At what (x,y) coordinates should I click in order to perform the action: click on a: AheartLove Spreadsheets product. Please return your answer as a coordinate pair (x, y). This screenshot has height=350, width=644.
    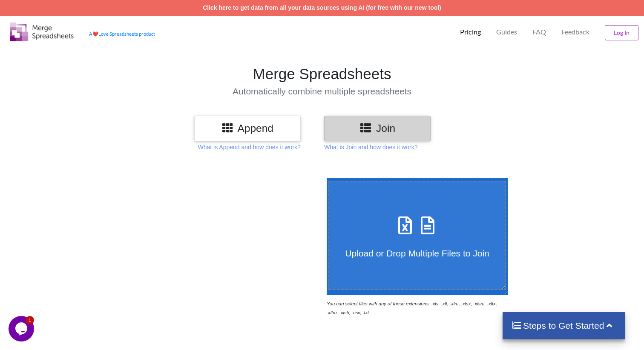
    Looking at the image, I should click on (122, 34).